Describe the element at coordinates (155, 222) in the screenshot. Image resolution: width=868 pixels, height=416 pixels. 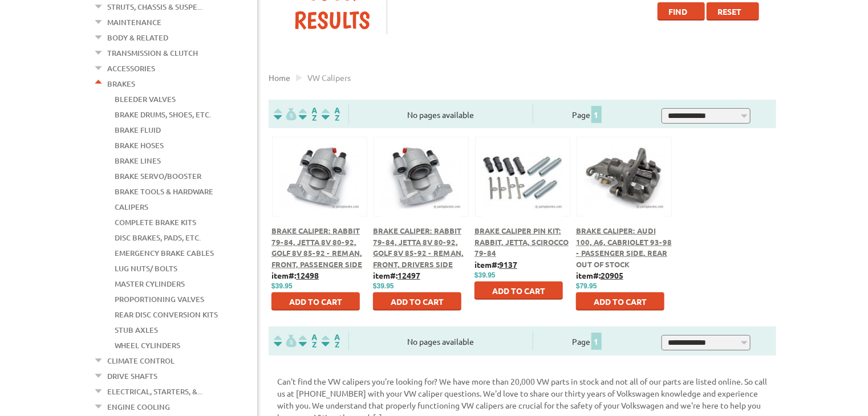
I see `a: Complete Brake Kits` at that location.